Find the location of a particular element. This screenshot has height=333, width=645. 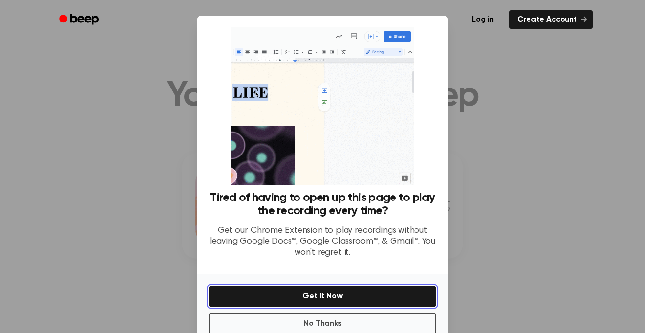

p: Get our Chrome Extension to play recordings without leaving Google Docs™, Google Classroom™, & Gm... is located at coordinates (323, 242).